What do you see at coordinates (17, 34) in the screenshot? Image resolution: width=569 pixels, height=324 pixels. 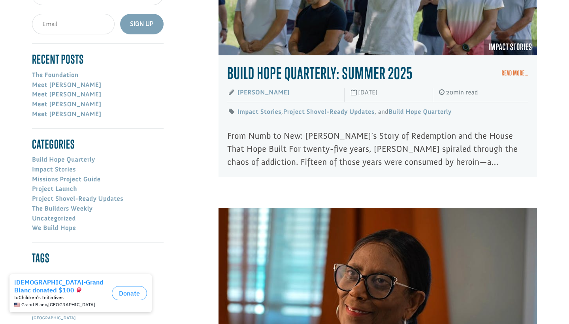 I see `img: US.png` at bounding box center [17, 34].